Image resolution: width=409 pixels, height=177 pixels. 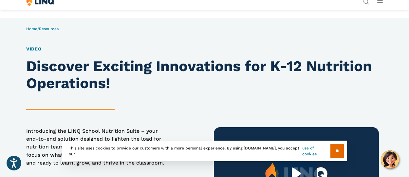 I want to click on a: Video, so click(x=34, y=49).